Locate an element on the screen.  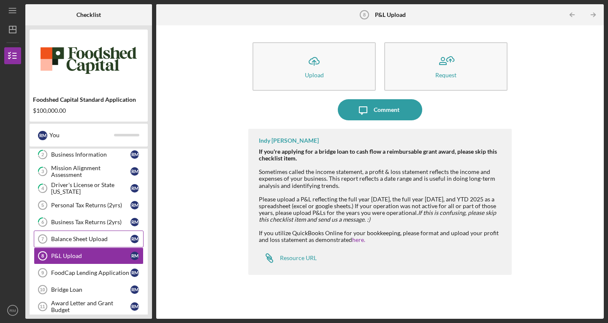
div: Comment is located at coordinates (387, 110).